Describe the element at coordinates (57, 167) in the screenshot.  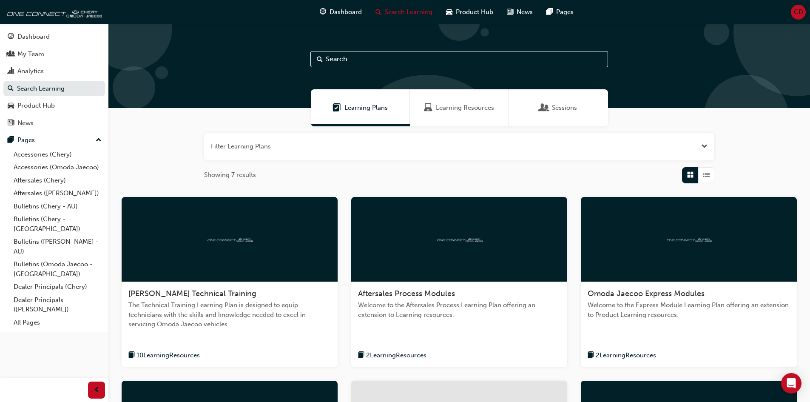
I see `a: Accessories (Omoda Jaecoo)` at that location.